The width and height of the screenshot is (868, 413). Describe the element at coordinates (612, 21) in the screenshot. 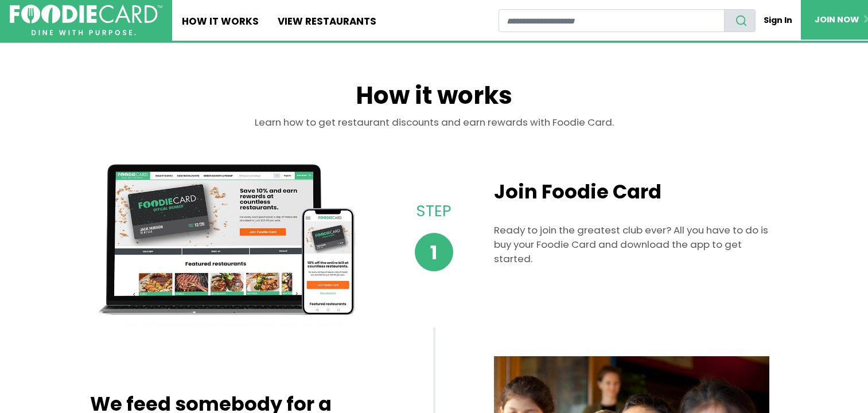

I see `input: restaurant search` at that location.